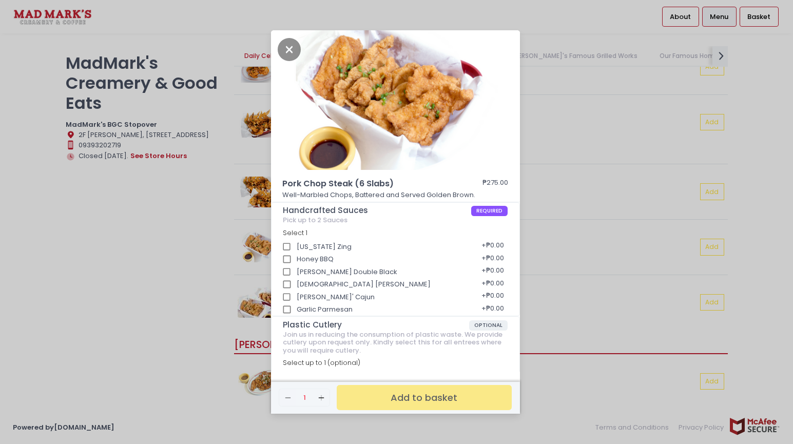 This screenshot has height=444, width=793. I want to click on button: Add to basket, so click(424, 397).